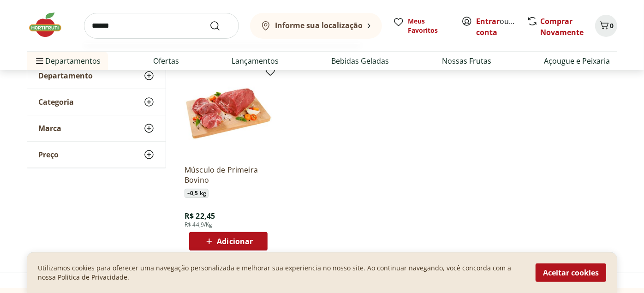 The width and height of the screenshot is (644, 293). What do you see at coordinates (96, 128) in the screenshot?
I see `button: Marca` at bounding box center [96, 128].